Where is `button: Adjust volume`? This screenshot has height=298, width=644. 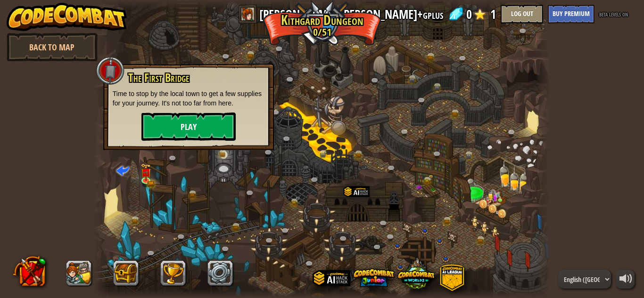
button: Adjust volume is located at coordinates (625, 280).